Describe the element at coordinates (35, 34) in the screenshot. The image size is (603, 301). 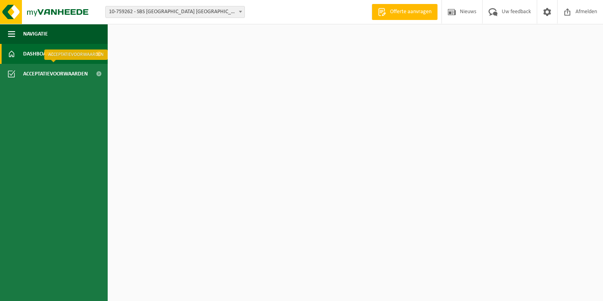
I see `span: Navigatie` at that location.